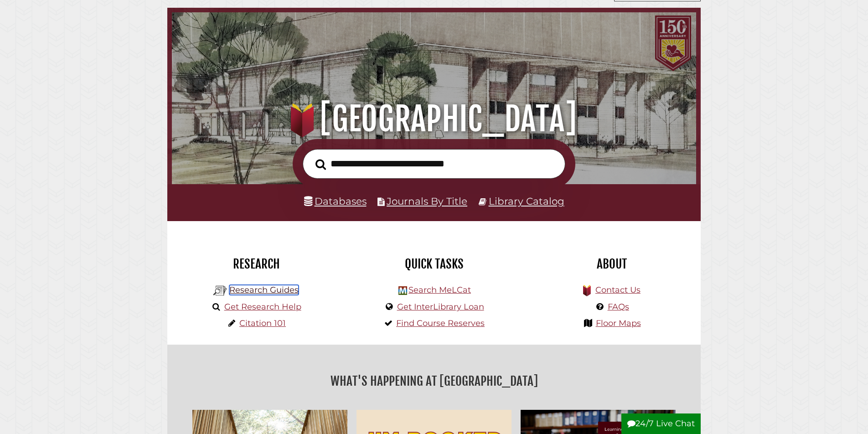 The image size is (868, 434). What do you see at coordinates (439, 290) in the screenshot?
I see `a: Search MeLCat` at bounding box center [439, 290].